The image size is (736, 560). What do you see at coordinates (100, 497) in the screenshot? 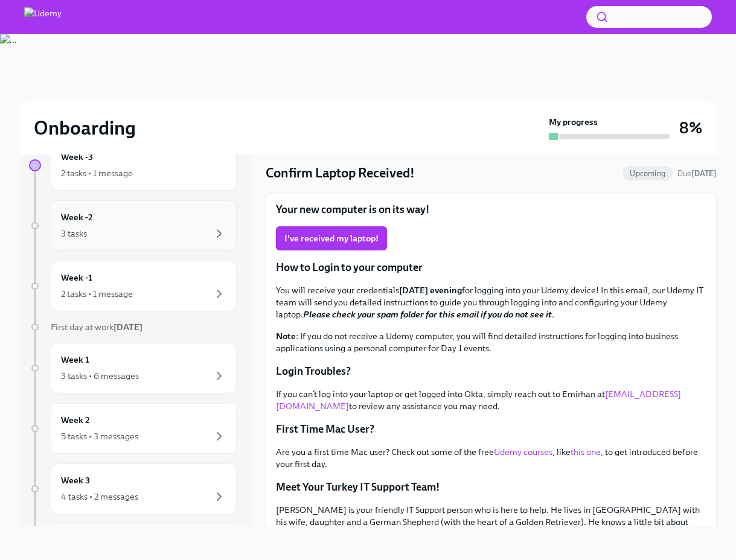
I see `div: 4 tasks • 2 messages` at bounding box center [100, 497].